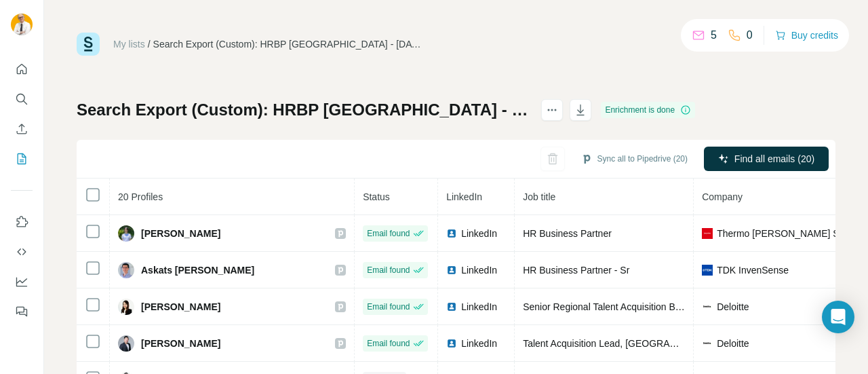  Describe the element at coordinates (21, 69) in the screenshot. I see `button: Quick start` at that location.